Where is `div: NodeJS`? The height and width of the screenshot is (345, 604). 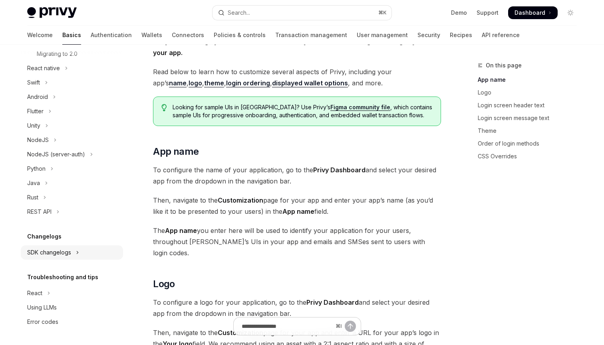
div: NodeJS is located at coordinates (38, 140).